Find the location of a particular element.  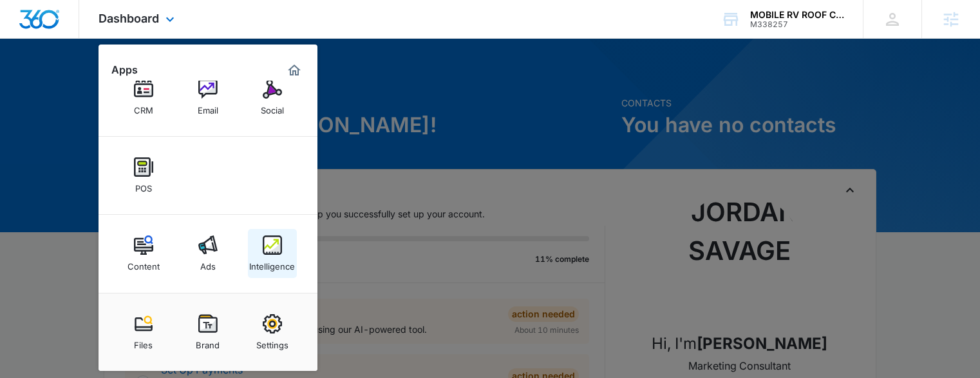

a: Content is located at coordinates (144, 253).